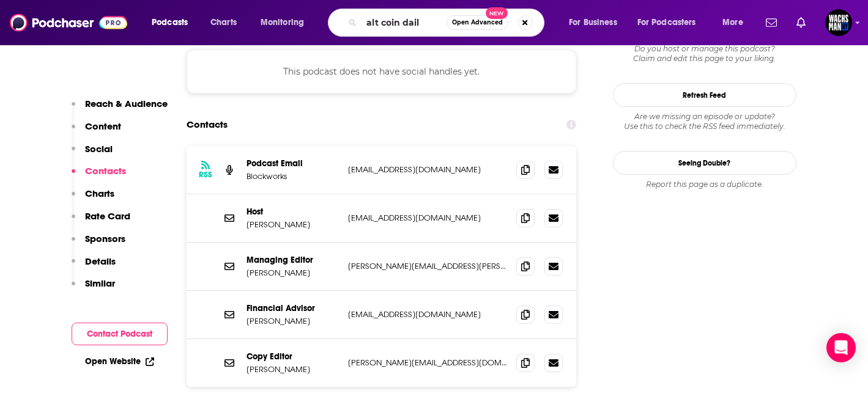  Describe the element at coordinates (705, 122) in the screenshot. I see `div: Are we missing an episode or update? Use this to check the RSS feed immediately.` at that location.